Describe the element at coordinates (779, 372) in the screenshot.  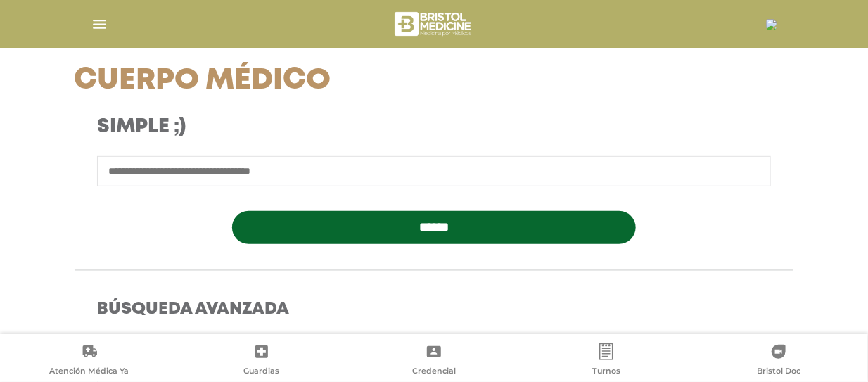
I see `span: Bristol Doc` at that location.